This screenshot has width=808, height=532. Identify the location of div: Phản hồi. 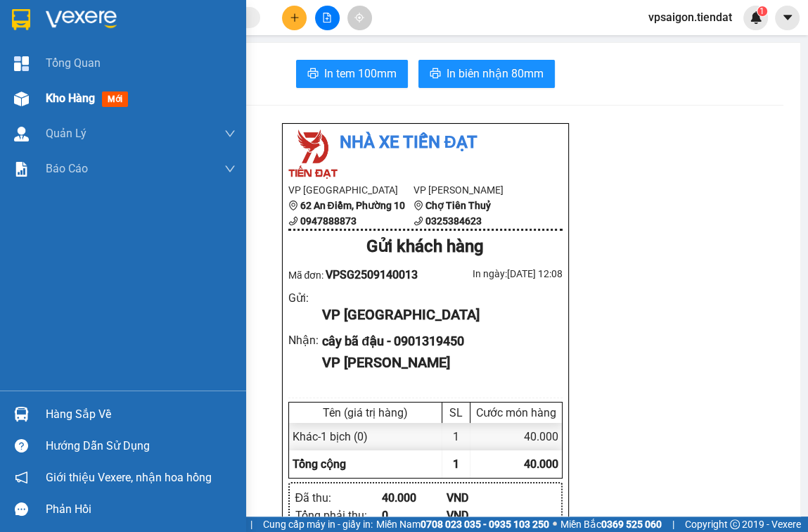
(140, 509).